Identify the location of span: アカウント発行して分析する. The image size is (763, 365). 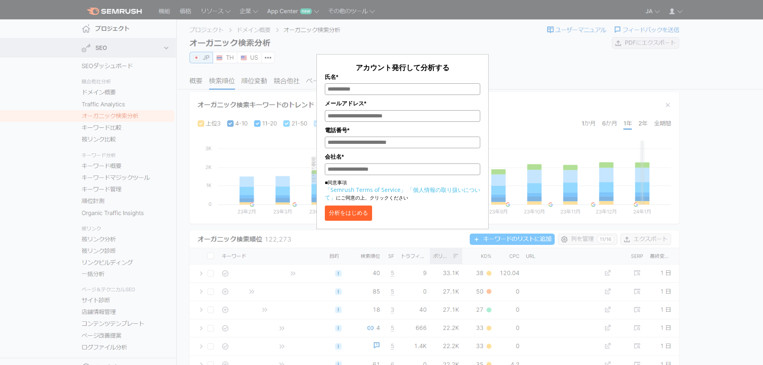
(403, 67).